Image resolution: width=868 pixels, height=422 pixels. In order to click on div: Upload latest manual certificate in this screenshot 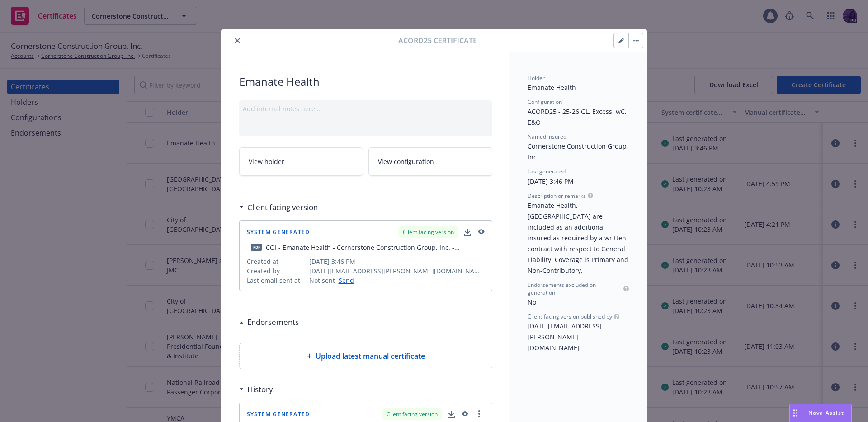, I will do `click(366, 356)`.